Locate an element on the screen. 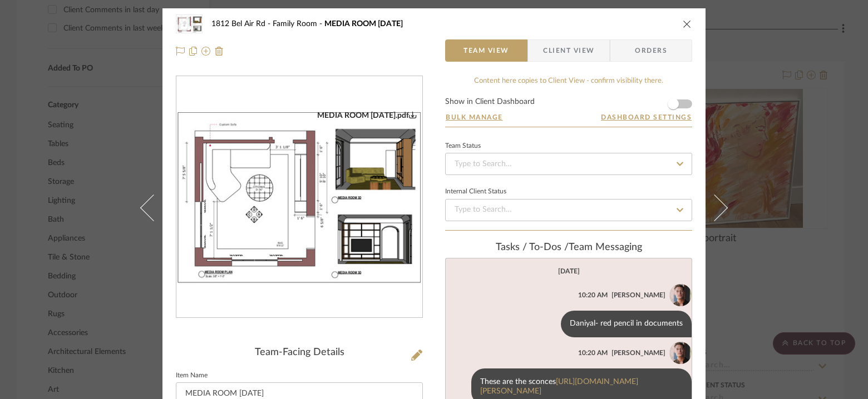 The image size is (868, 399). button: Bulk Manage is located at coordinates (474, 117).